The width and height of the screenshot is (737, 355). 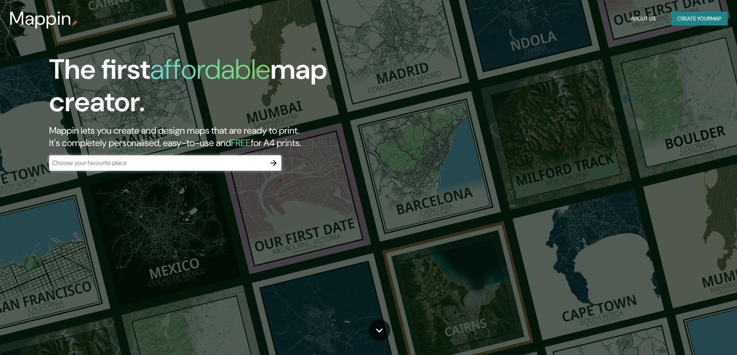 What do you see at coordinates (210, 69) in the screenshot?
I see `h1: affordable` at bounding box center [210, 69].